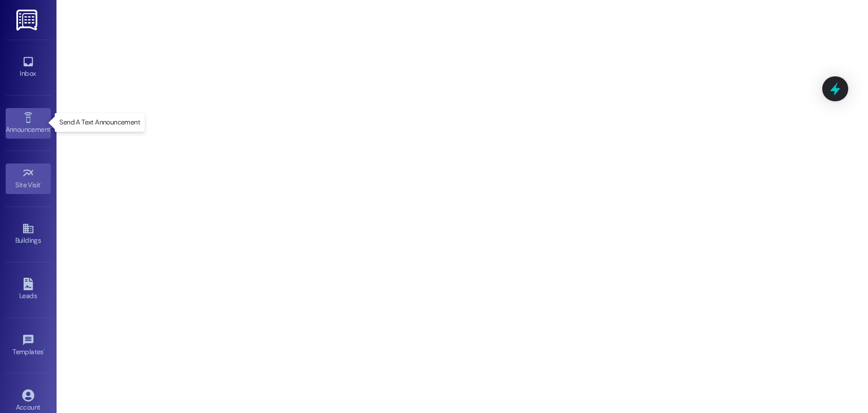  Describe the element at coordinates (28, 234) in the screenshot. I see `a: Buildings` at that location.